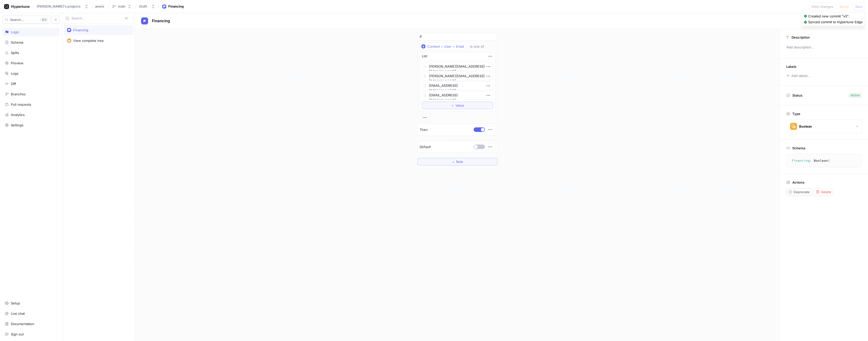 This screenshot has height=341, width=868. I want to click on button: Save, so click(859, 6).